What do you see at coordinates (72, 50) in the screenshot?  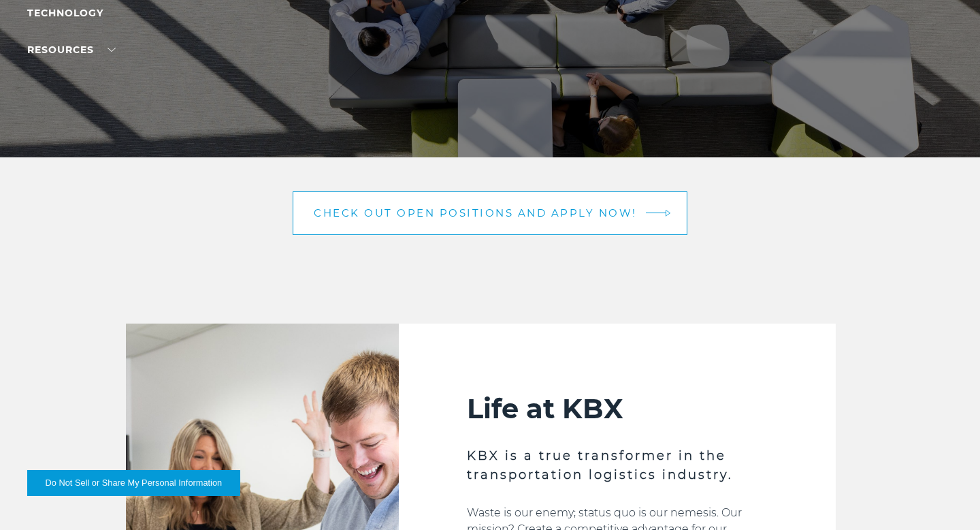 I see `a: RESOURCES` at bounding box center [72, 50].